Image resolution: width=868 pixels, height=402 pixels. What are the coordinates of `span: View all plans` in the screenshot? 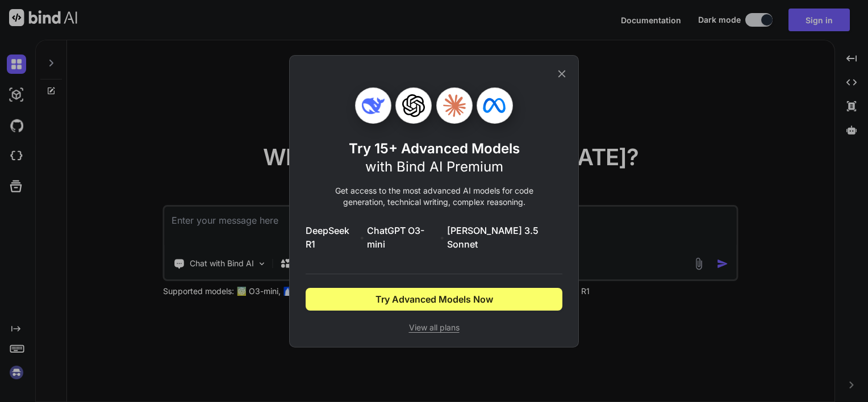 It's located at (434, 327).